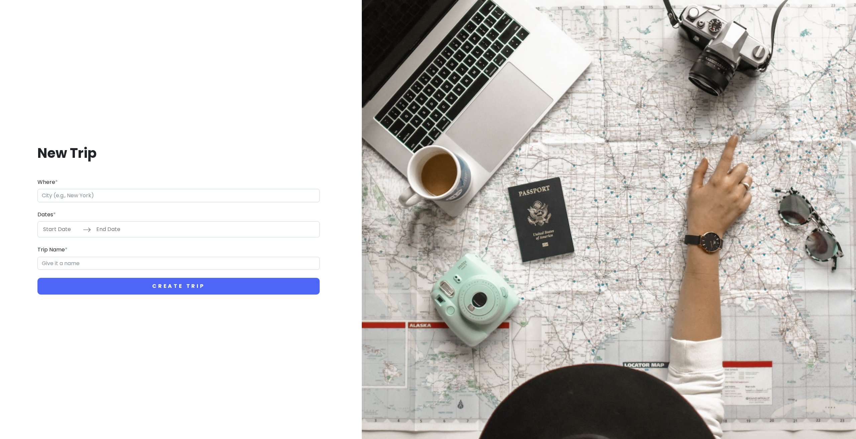 The image size is (856, 439). Describe the element at coordinates (178, 263) in the screenshot. I see `input: Give it a name` at that location.